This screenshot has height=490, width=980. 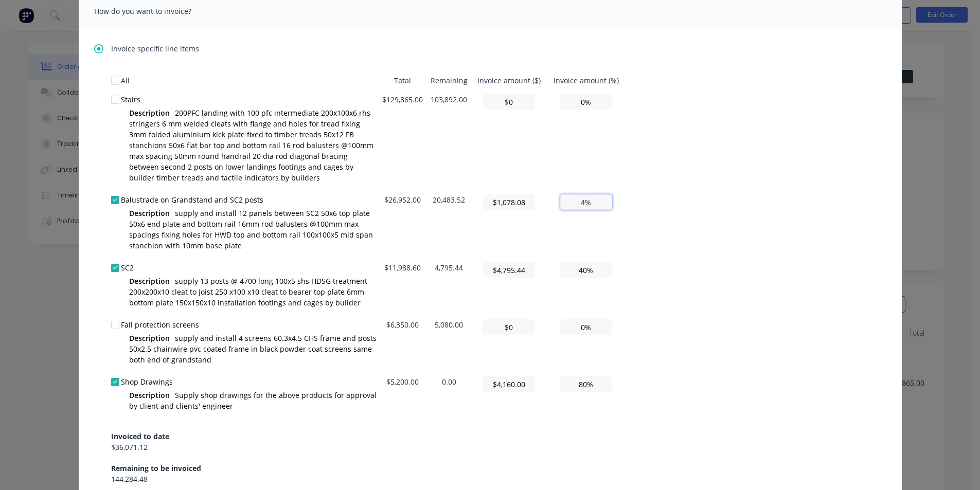 I want to click on td: Invoice amount (%), so click(x=586, y=81).